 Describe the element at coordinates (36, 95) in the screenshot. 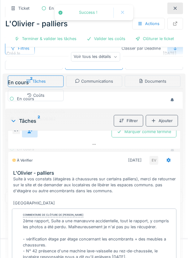

I see `div: Coûts` at that location.